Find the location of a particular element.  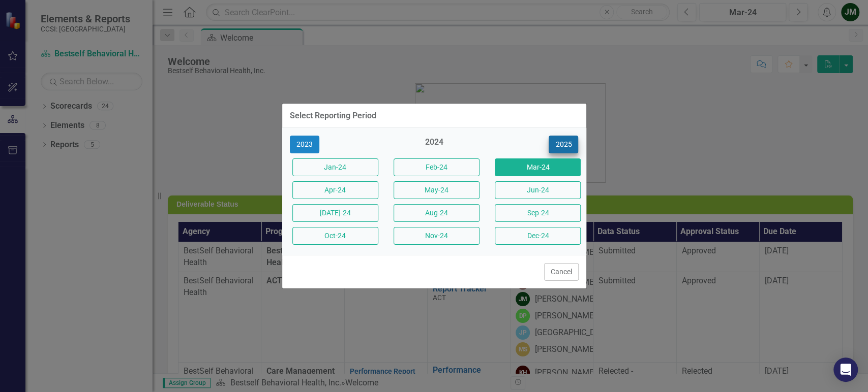

button: 2025 is located at coordinates (563, 145).